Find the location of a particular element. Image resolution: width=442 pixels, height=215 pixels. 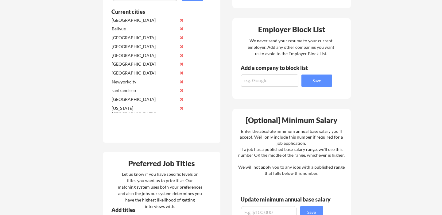

div: Employer Block List is located at coordinates (292, 29).